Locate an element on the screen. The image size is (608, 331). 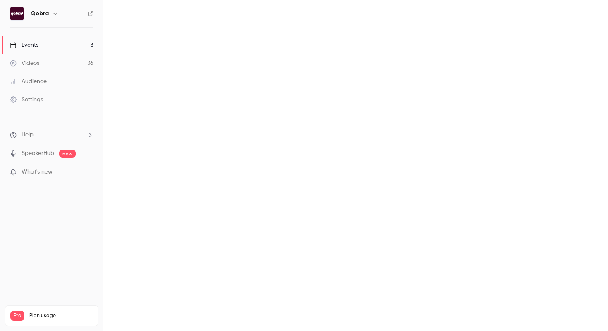
div: Events is located at coordinates (24, 45).